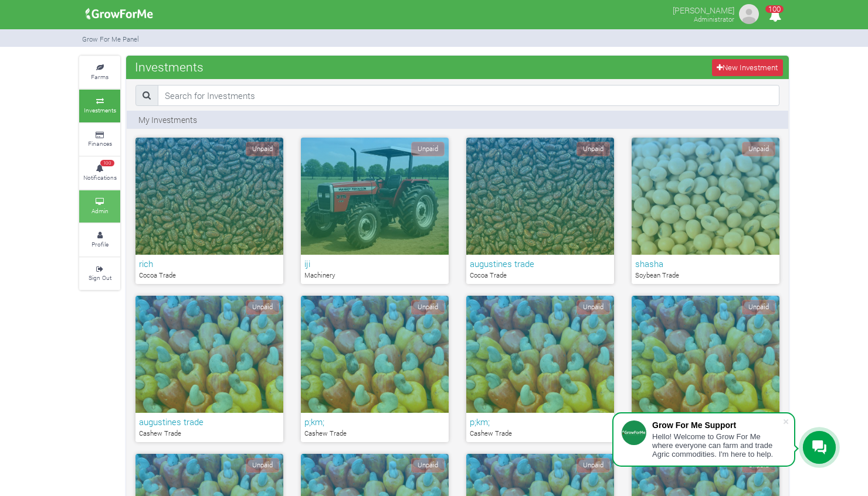  I want to click on a: Profile, so click(100, 239).